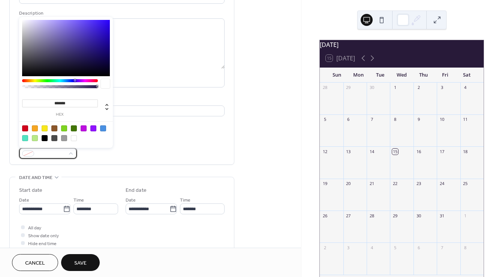 The height and width of the screenshot is (277, 502). What do you see at coordinates (84, 128) in the screenshot?
I see `div: #BD10E0` at bounding box center [84, 128].